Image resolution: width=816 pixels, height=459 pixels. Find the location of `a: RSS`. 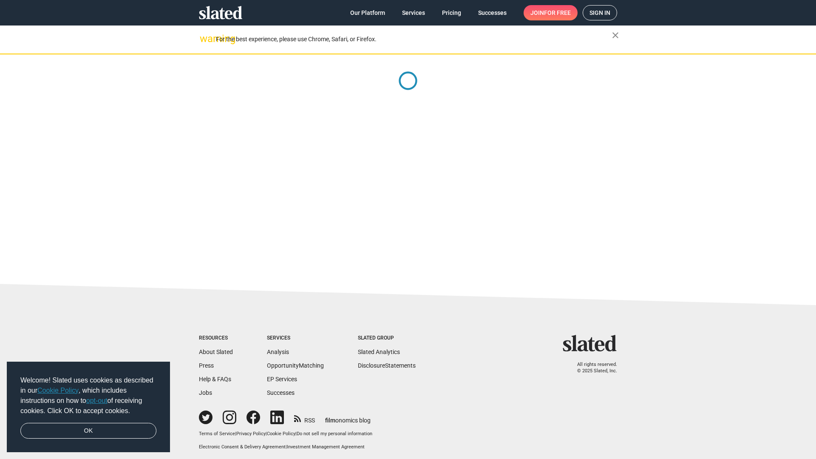

a: RSS is located at coordinates (304, 418).